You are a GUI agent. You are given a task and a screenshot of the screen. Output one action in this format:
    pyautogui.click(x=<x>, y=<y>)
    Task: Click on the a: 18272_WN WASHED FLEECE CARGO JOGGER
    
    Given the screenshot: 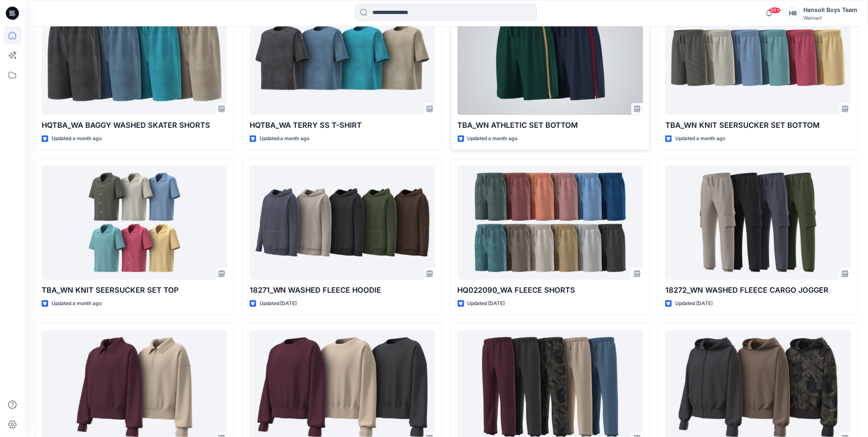 What is the action you would take?
    pyautogui.click(x=758, y=222)
    